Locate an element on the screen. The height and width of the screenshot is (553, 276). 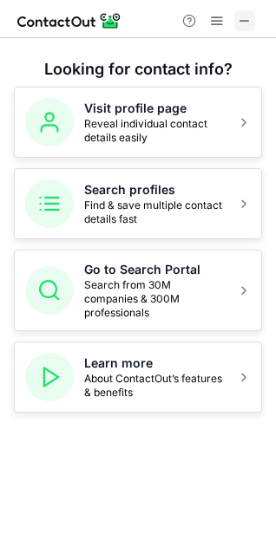
h5: Go to Search Portal is located at coordinates (155, 270).